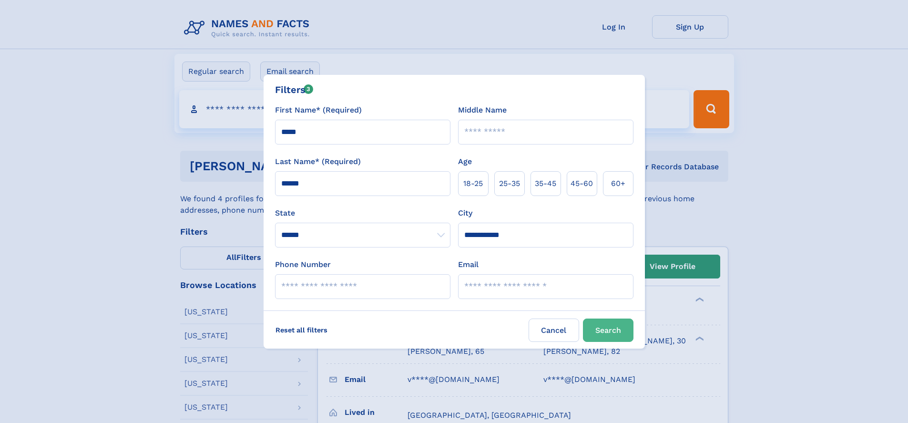 The image size is (908, 423). What do you see at coordinates (473, 184) in the screenshot?
I see `span: 18‑25` at bounding box center [473, 184].